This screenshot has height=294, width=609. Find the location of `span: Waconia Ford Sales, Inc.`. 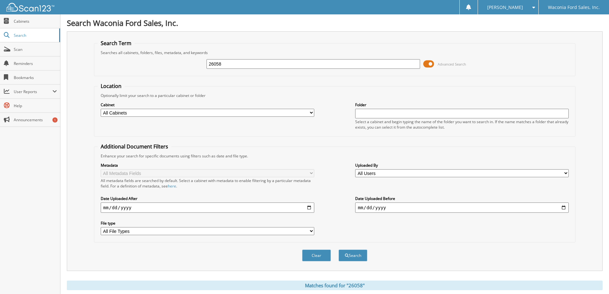

span: Waconia Ford Sales, Inc. is located at coordinates (574, 7).